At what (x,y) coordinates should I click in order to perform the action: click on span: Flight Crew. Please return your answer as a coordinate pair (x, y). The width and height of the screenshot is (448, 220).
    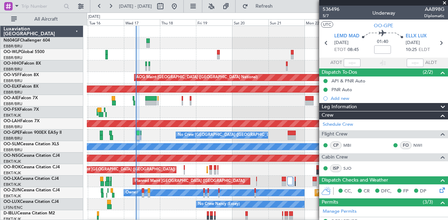
    Looking at the image, I should click on (335, 134).